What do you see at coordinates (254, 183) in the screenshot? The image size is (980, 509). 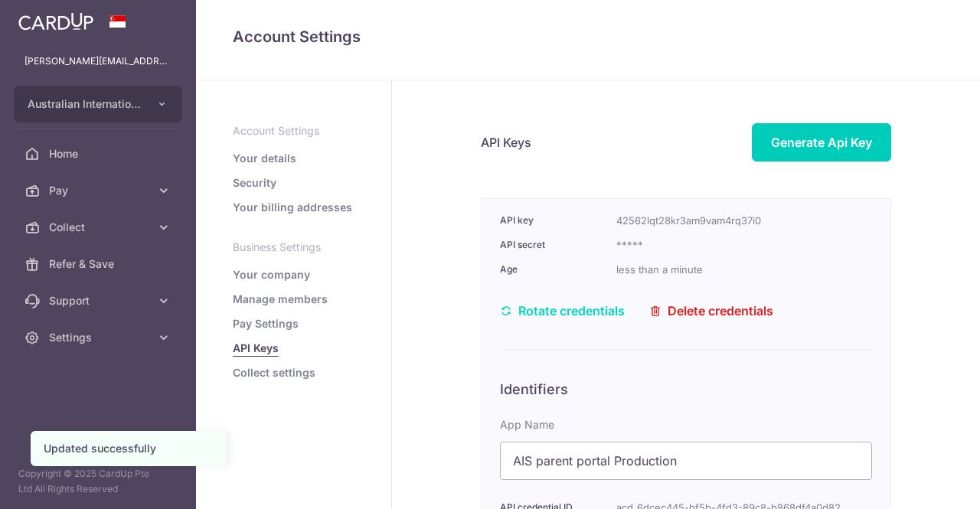 I see `a: Security` at bounding box center [254, 183].